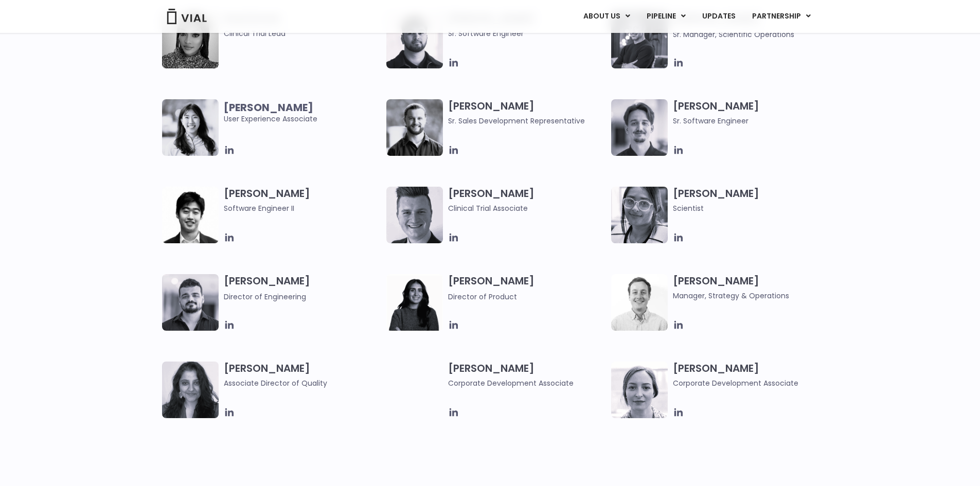  Describe the element at coordinates (190, 40) in the screenshot. I see `img: A woman wearing a leopard print shirt in a black and white photo.` at that location.